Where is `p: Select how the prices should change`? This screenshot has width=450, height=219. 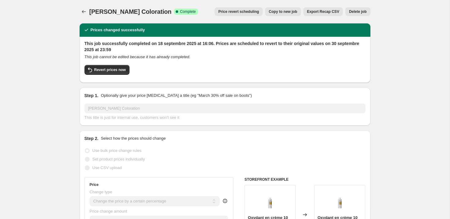
p: Select how the prices should change is located at coordinates (133, 138).